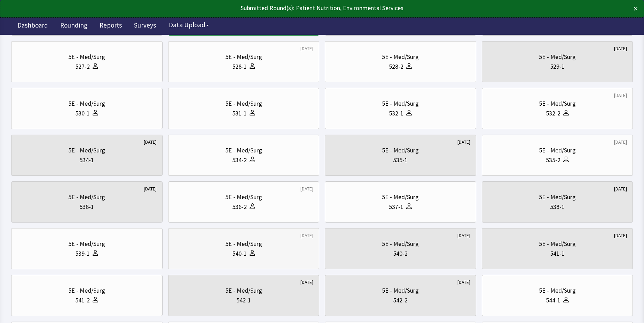 Image resolution: width=644 pixels, height=323 pixels. Describe the element at coordinates (396, 206) in the screenshot. I see `div: 537-1` at that location.